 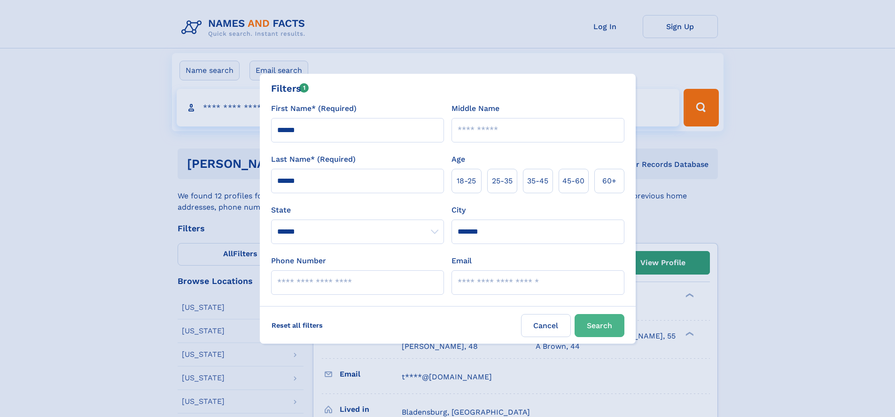 I want to click on label: Middle Name, so click(x=475, y=108).